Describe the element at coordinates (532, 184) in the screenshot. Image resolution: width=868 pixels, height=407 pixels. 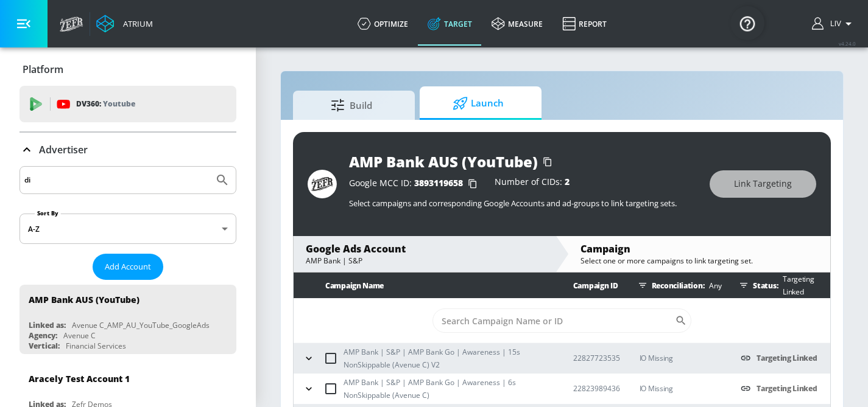
I see `div: Number of CIDs:` at that location.